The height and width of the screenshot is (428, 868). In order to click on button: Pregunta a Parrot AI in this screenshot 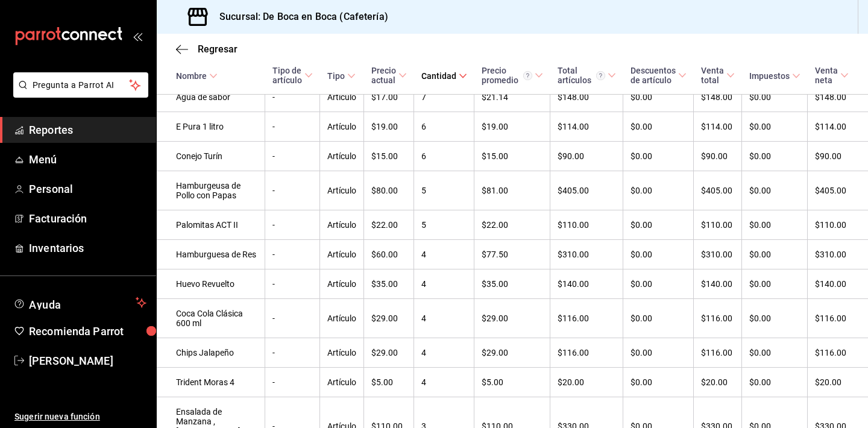, I will do `click(81, 85)`.